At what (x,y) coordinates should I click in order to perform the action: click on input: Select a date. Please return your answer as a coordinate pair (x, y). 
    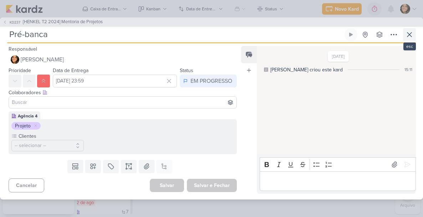
    Looking at the image, I should click on (115, 81).